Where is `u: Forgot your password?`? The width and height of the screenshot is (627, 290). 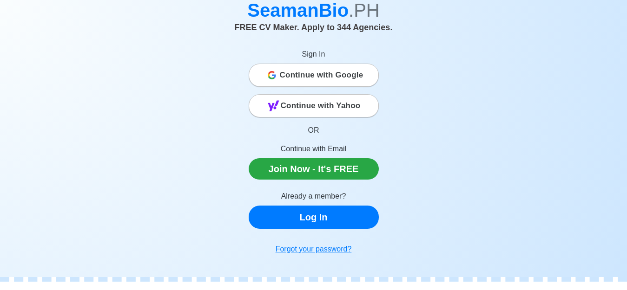 u: Forgot your password? is located at coordinates (314, 249).